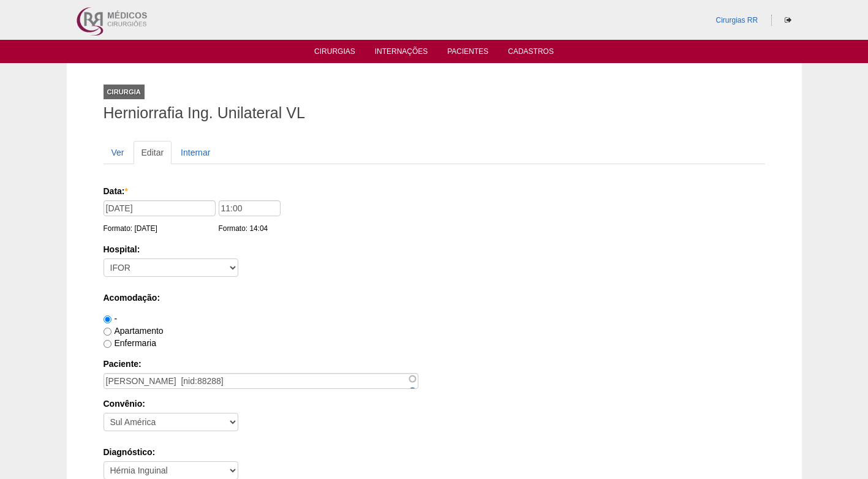 The height and width of the screenshot is (479, 868). What do you see at coordinates (118, 153) in the screenshot?
I see `a: Ver` at bounding box center [118, 153].